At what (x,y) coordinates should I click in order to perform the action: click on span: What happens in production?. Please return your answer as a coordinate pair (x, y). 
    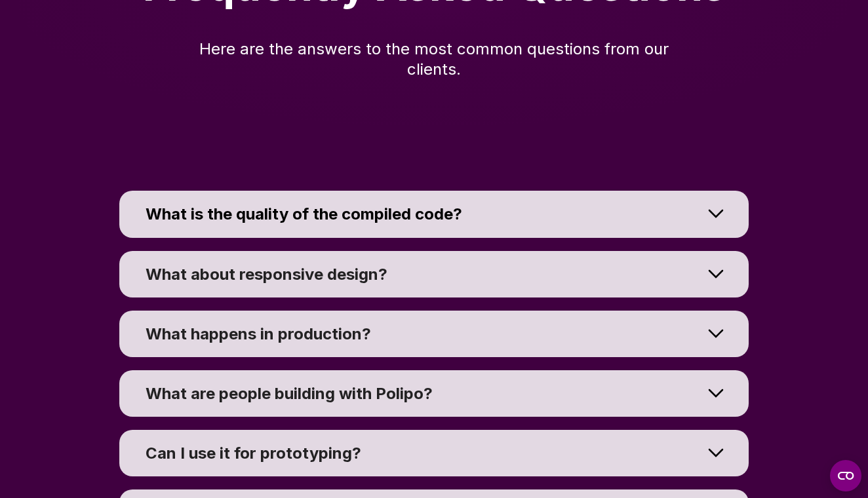
    Looking at the image, I should click on (258, 334).